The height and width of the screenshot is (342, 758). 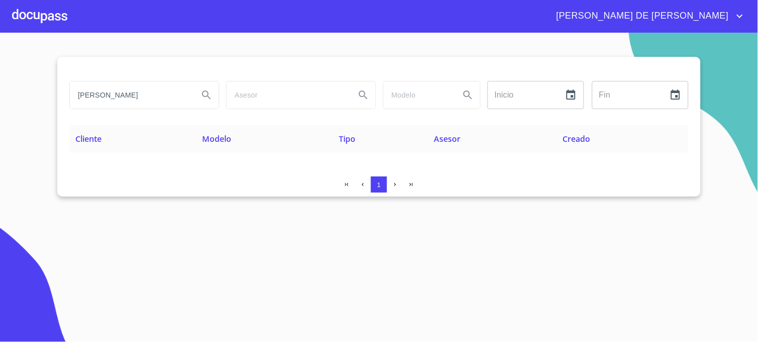 I want to click on span: Modelo, so click(x=217, y=139).